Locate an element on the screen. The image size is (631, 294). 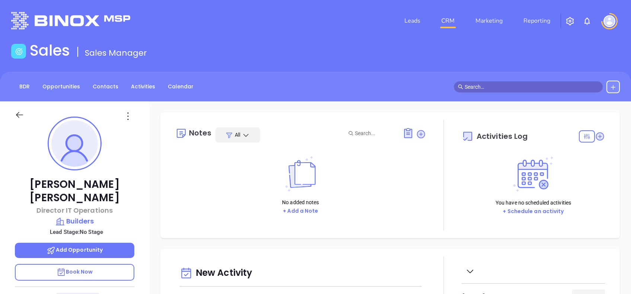
span: Add Opportunity is located at coordinates (75, 250).